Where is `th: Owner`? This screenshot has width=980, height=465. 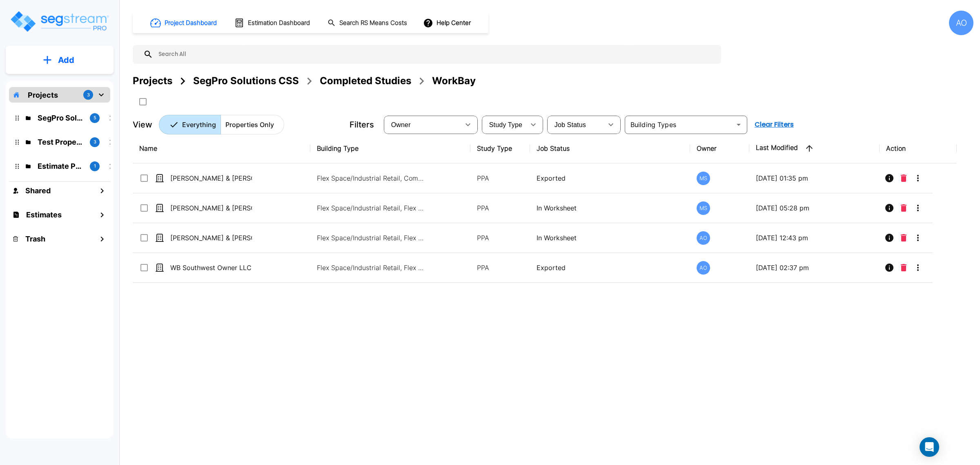 th: Owner is located at coordinates (719, 148).